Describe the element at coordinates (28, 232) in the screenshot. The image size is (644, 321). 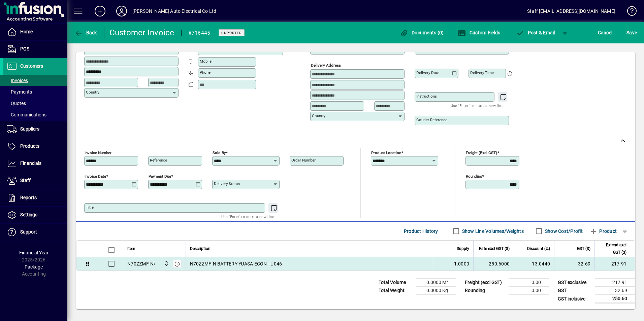
I see `span: Support` at that location.